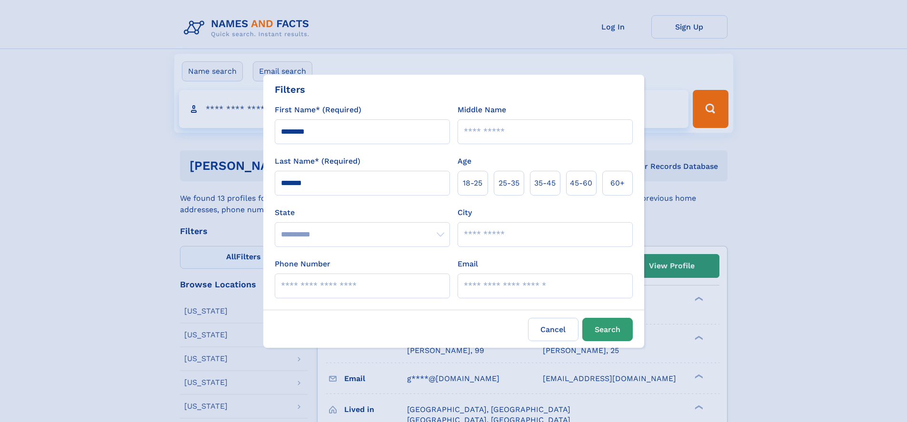 The width and height of the screenshot is (907, 422). Describe the element at coordinates (318, 161) in the screenshot. I see `label: Last Name* (Required)` at that location.